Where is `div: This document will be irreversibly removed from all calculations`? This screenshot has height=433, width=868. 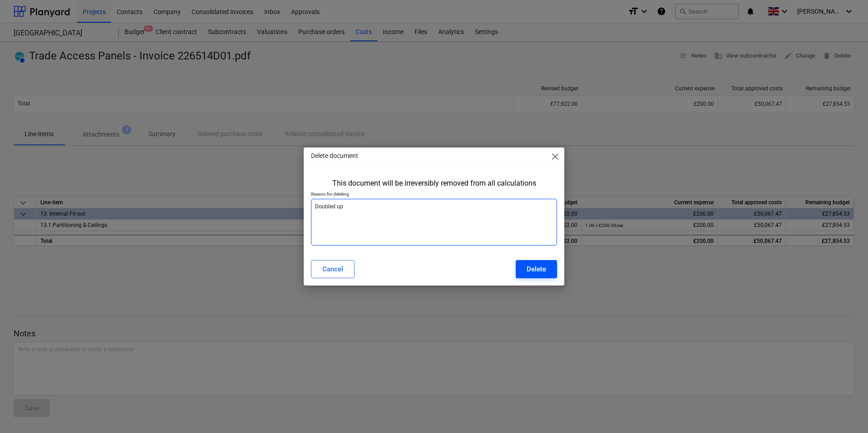 div: This document will be irreversibly removed from all calculations is located at coordinates (434, 183).